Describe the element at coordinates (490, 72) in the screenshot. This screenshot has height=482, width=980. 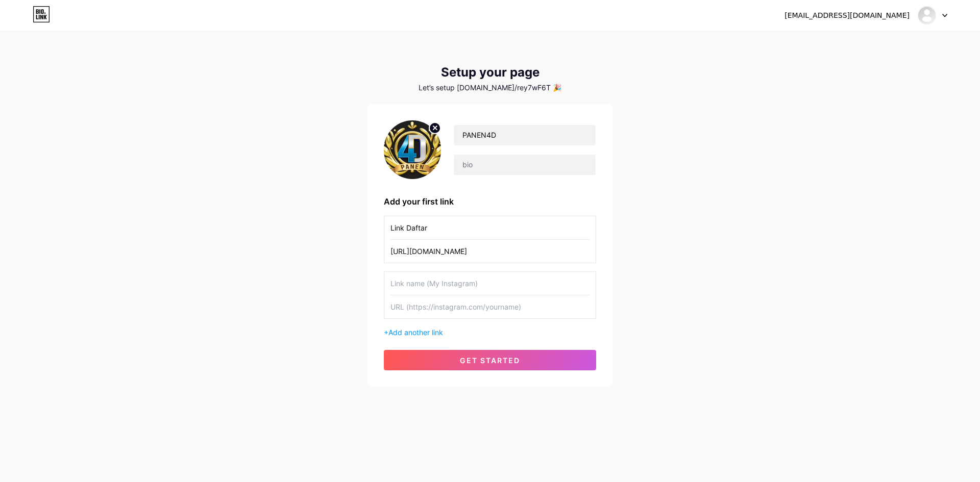
I see `div: Setup your page` at that location.